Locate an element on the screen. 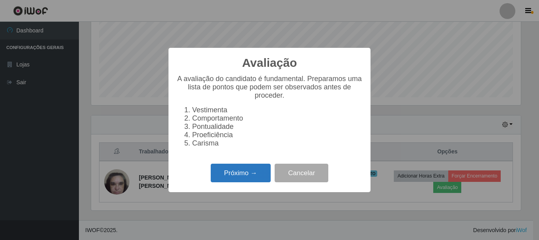 The image size is (539, 240). li: Vestimenta is located at coordinates (277, 110).